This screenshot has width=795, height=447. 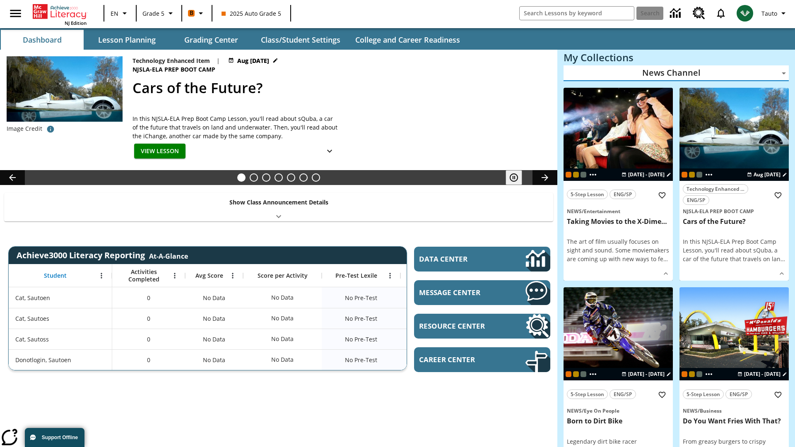 What do you see at coordinates (734, 421) in the screenshot?
I see `h3: Do You Want Fries With That?` at bounding box center [734, 421].